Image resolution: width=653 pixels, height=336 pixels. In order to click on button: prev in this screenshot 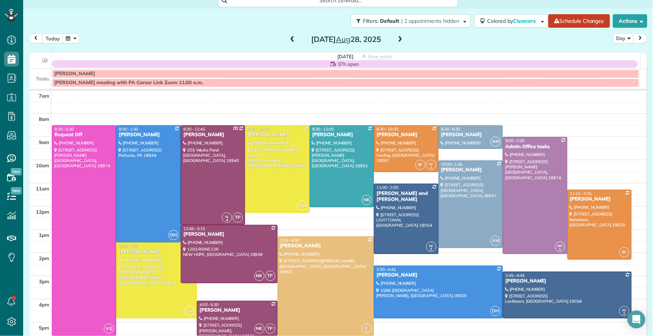, I will do `click(36, 38)`.